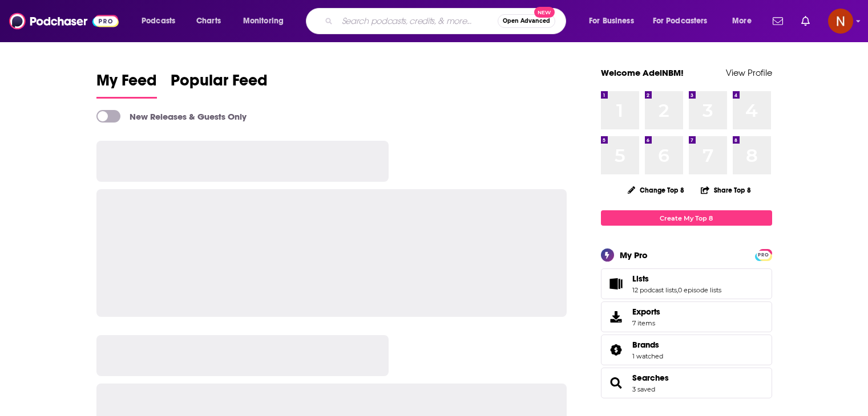 This screenshot has height=416, width=868. What do you see at coordinates (208, 21) in the screenshot?
I see `span: Charts` at bounding box center [208, 21].